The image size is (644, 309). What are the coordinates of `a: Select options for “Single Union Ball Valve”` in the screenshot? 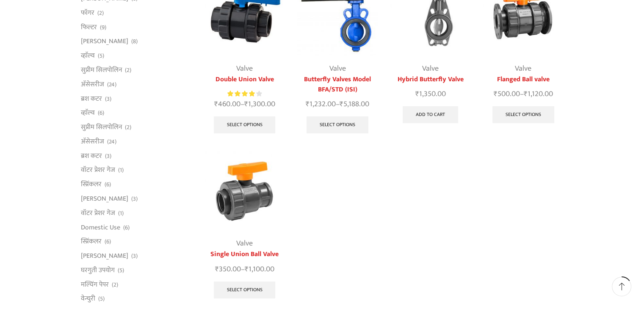 It's located at (245, 290).